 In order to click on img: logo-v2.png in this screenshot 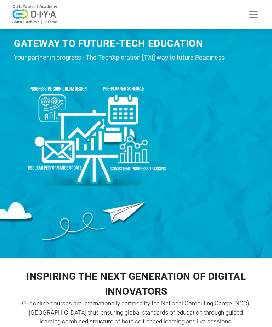, I will do `click(35, 15)`.